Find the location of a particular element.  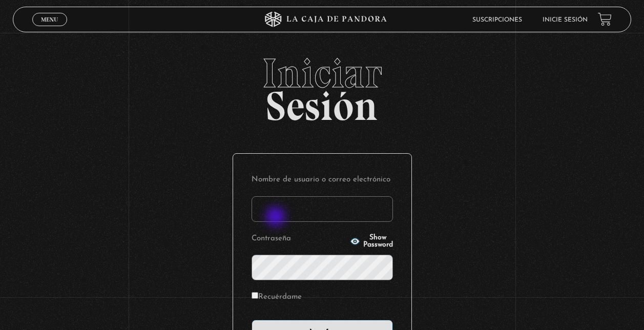

a: Inicie sesión is located at coordinates (565, 20).